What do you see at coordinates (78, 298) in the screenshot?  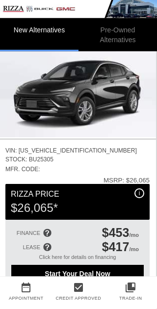 I see `a: Credit Approved` at bounding box center [78, 298].